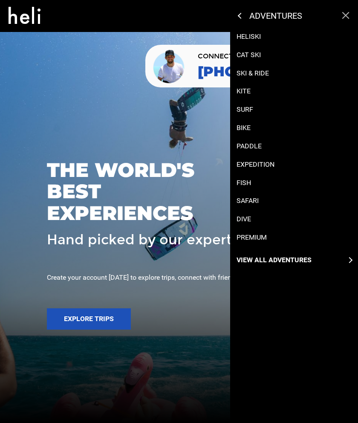 The image size is (358, 423). What do you see at coordinates (266, 56) in the screenshot?
I see `span: CONNECT WITH AN EXPERT` at bounding box center [266, 56].